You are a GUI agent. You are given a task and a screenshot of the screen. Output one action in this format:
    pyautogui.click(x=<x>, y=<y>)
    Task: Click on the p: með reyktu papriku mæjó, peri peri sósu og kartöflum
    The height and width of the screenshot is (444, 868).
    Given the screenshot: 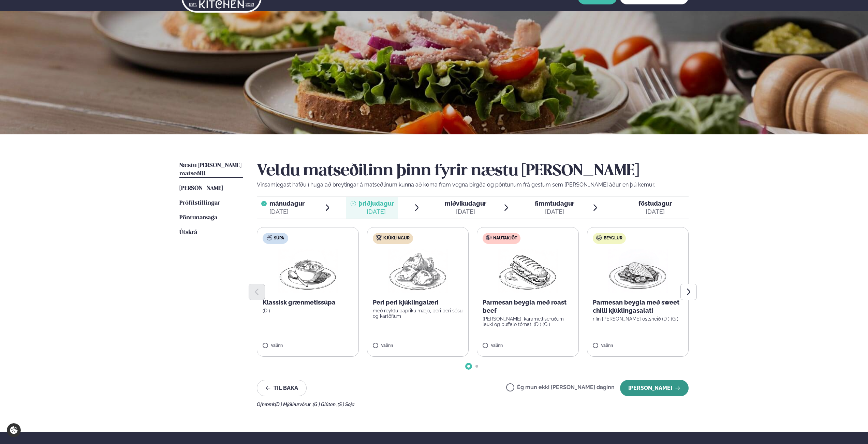 What is the action you would take?
    pyautogui.click(x=418, y=313)
    